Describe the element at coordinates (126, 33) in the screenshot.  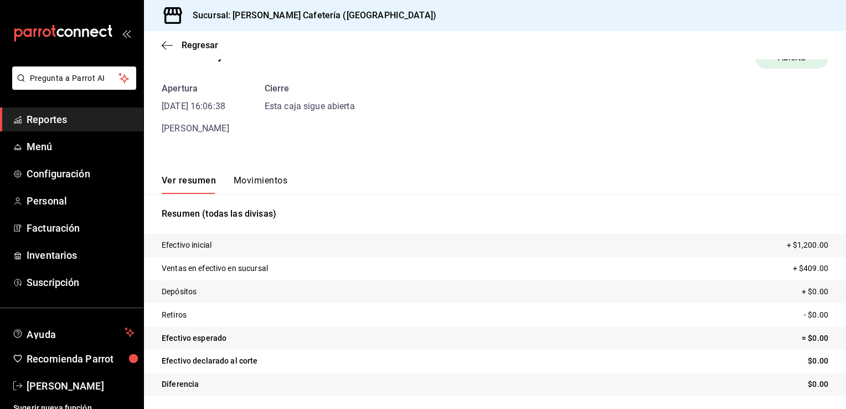
I see `button: open_drawer_menu` at that location.